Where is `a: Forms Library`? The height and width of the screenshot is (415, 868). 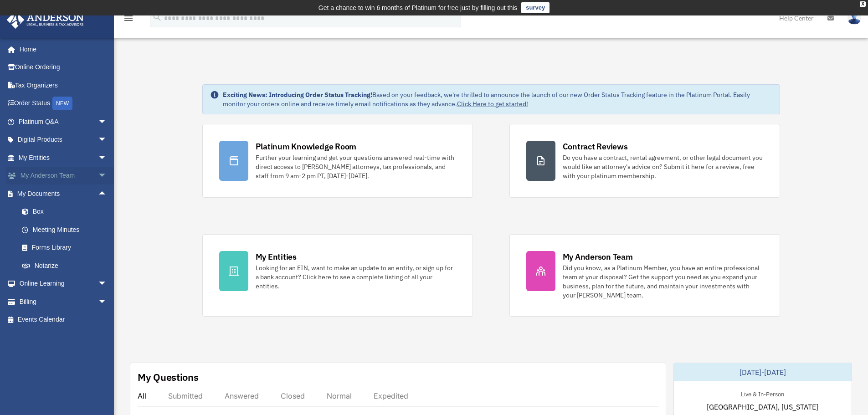 a: Forms Library is located at coordinates (67, 248).